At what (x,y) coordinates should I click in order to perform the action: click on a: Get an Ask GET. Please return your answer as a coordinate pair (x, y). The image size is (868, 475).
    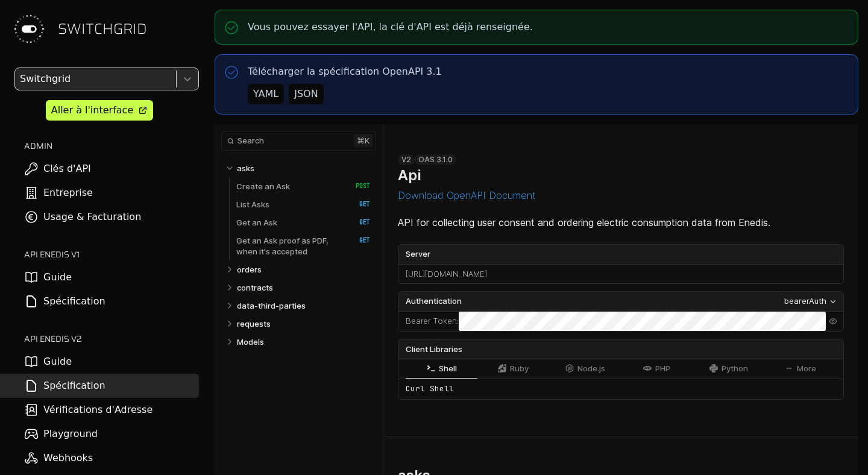
    Looking at the image, I should click on (303, 222).